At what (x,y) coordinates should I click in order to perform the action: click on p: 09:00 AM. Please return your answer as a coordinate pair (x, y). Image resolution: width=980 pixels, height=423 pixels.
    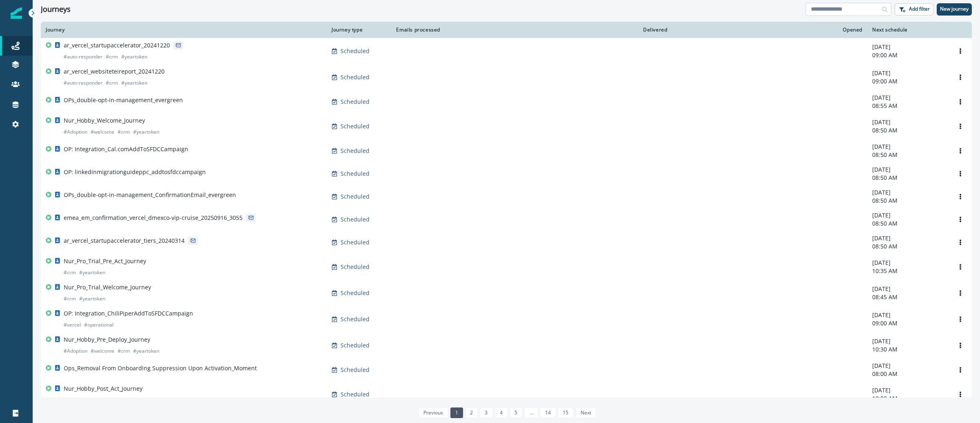
    Looking at the image, I should click on (908, 55).